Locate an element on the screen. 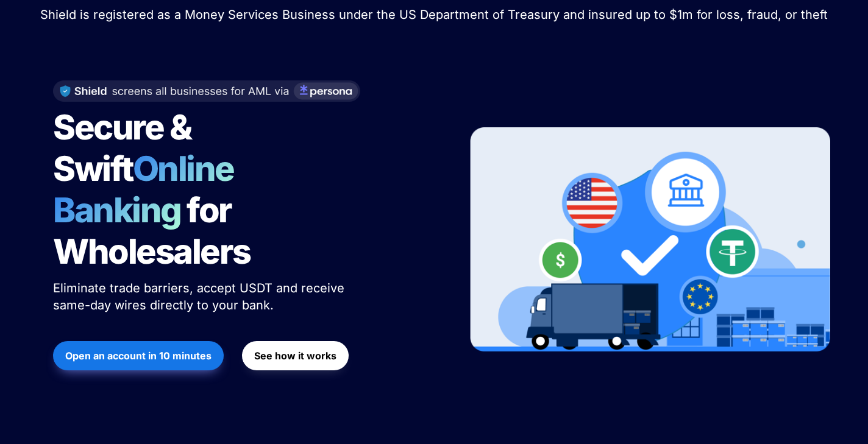 The width and height of the screenshot is (868, 444). span: Shield is registered as a Money Services Business under the US Department of Treasury and insured... is located at coordinates (434, 15).